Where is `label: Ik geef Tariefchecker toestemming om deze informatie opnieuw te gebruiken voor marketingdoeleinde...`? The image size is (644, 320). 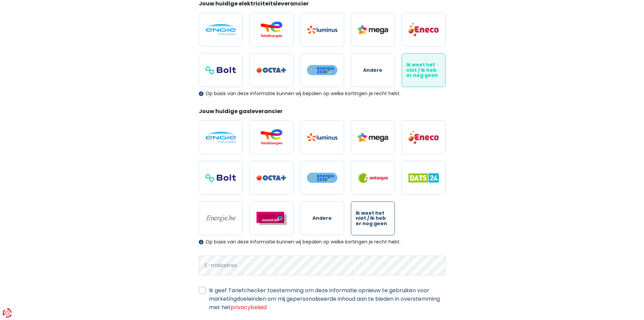 label: Ik geef Tariefchecker toestemming om deze informatie opnieuw te gebruiken voor marketingdoeleinde... is located at coordinates (327, 298).